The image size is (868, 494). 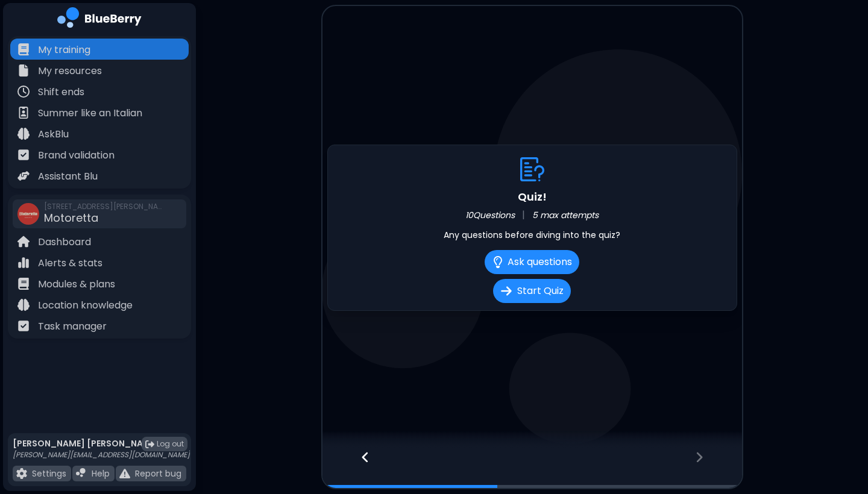 I want to click on span: Motoretta, so click(x=71, y=218).